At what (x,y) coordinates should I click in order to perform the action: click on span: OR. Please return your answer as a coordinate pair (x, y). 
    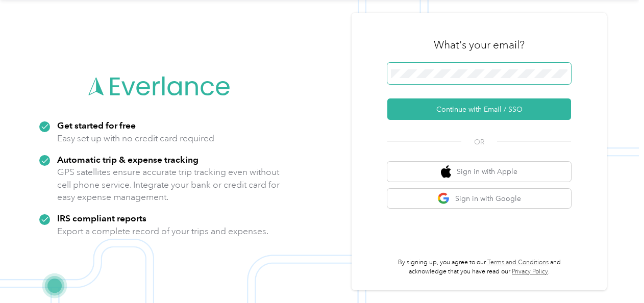
    Looking at the image, I should click on (479, 142).